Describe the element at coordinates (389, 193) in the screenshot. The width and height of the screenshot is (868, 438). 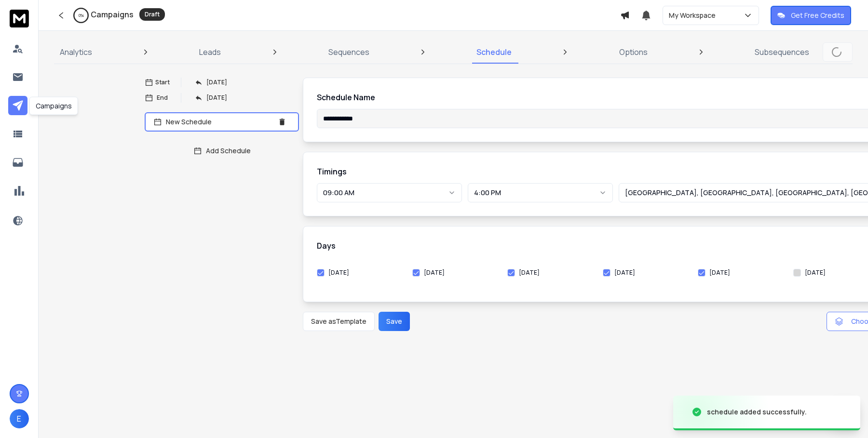
I see `button: 09:00 AM` at that location.